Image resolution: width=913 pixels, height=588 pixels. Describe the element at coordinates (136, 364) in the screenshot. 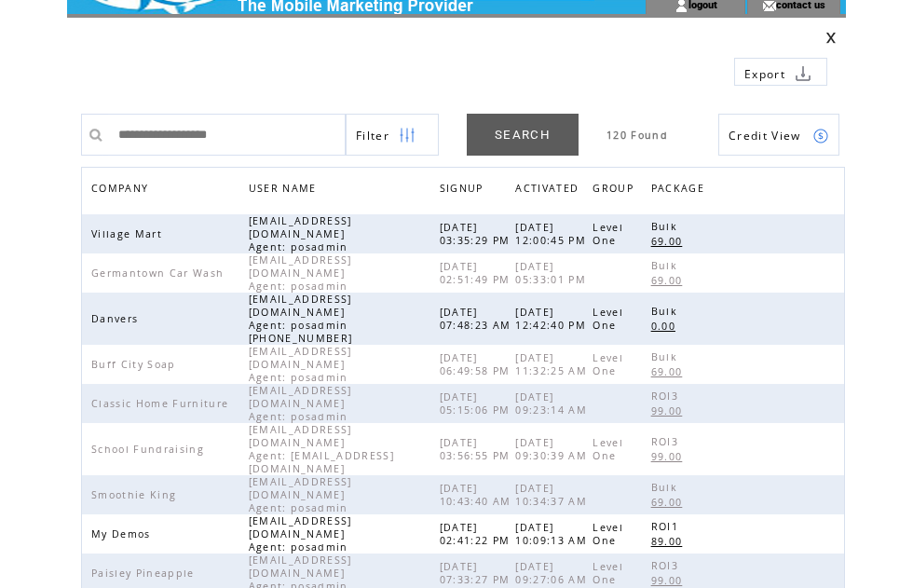

I see `span: Buff City Soap` at that location.